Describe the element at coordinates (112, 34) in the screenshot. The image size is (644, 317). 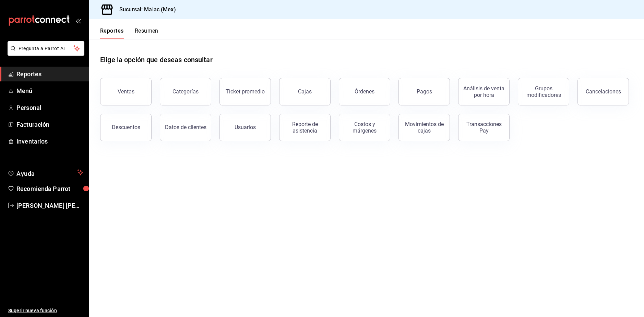
I see `button: Reportes` at that location.